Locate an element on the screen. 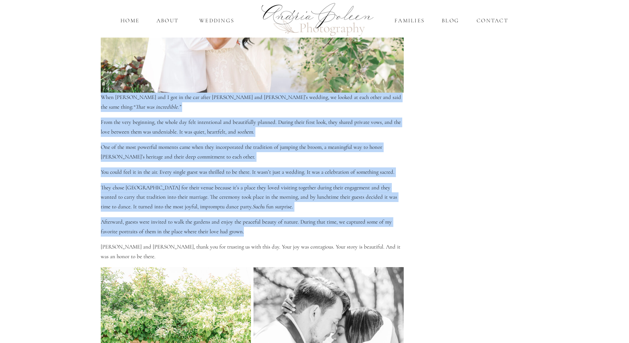  nav: Blog is located at coordinates (451, 20).